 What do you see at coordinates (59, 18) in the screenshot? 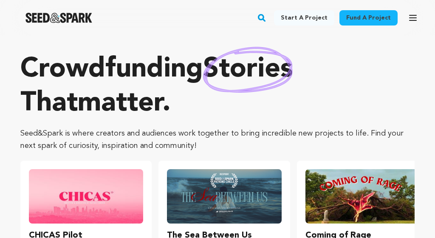
I see `a: Seed&Spark Homepage` at bounding box center [59, 18].